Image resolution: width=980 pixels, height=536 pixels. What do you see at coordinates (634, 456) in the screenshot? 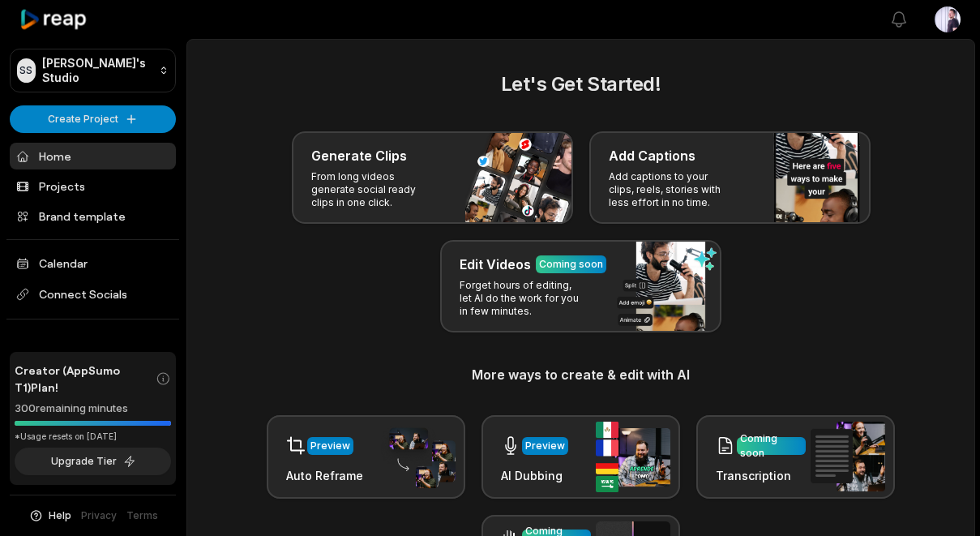
I see `img: ai_dubbing.png` at bounding box center [634, 456].